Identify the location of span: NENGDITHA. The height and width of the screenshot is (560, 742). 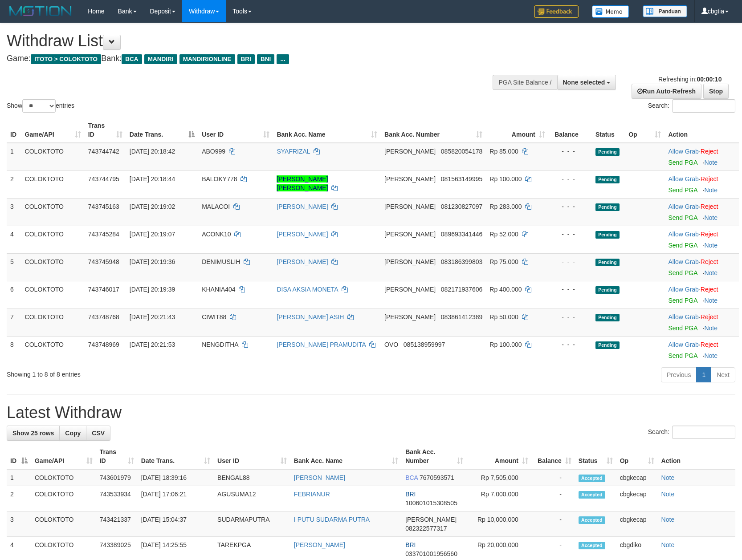
(220, 345).